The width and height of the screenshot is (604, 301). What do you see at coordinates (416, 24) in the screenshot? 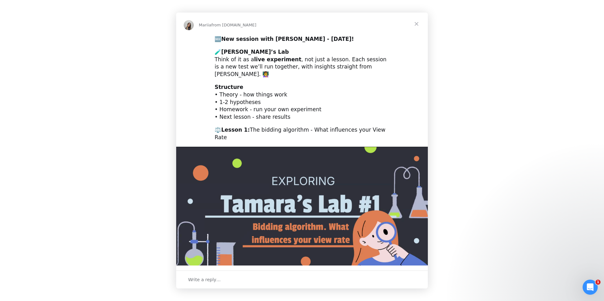
I see `span: Close` at bounding box center [416, 24].